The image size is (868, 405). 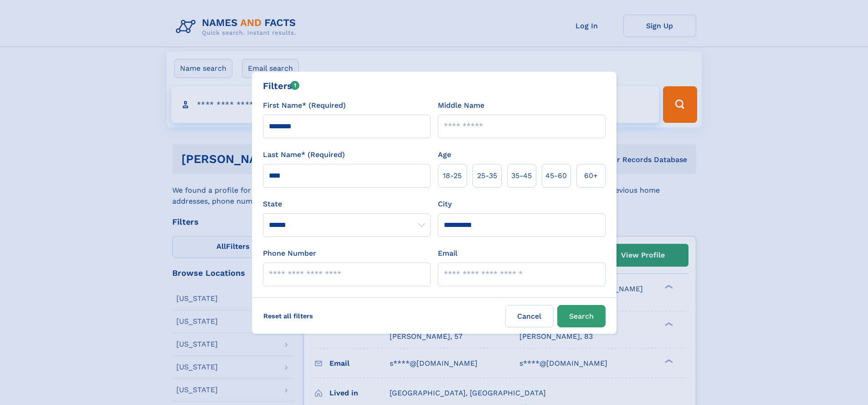 What do you see at coordinates (304, 105) in the screenshot?
I see `label: First Name* (Required)` at bounding box center [304, 105].